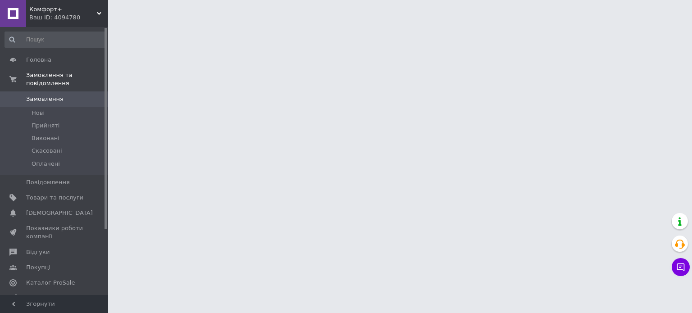  I want to click on span: Скасовані, so click(47, 151).